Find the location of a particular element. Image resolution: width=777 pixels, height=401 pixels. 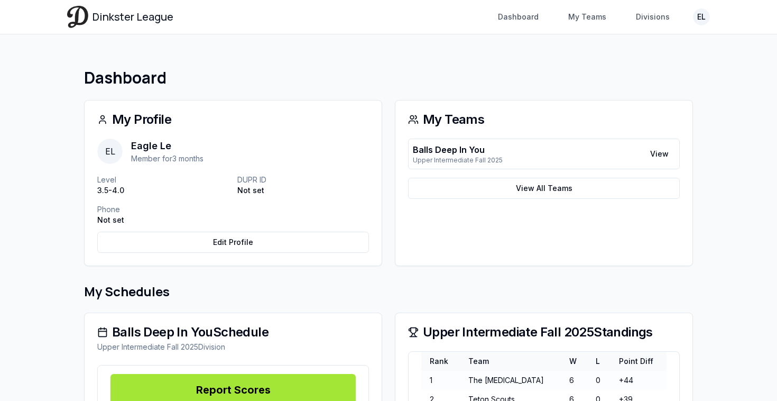

img: Dinkster is located at coordinates (78, 16).